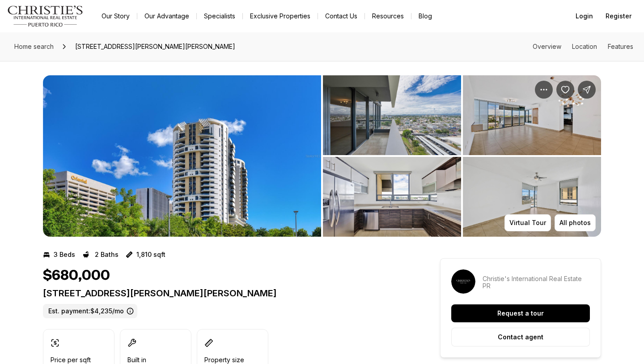  I want to click on a: Blog, so click(426, 16).